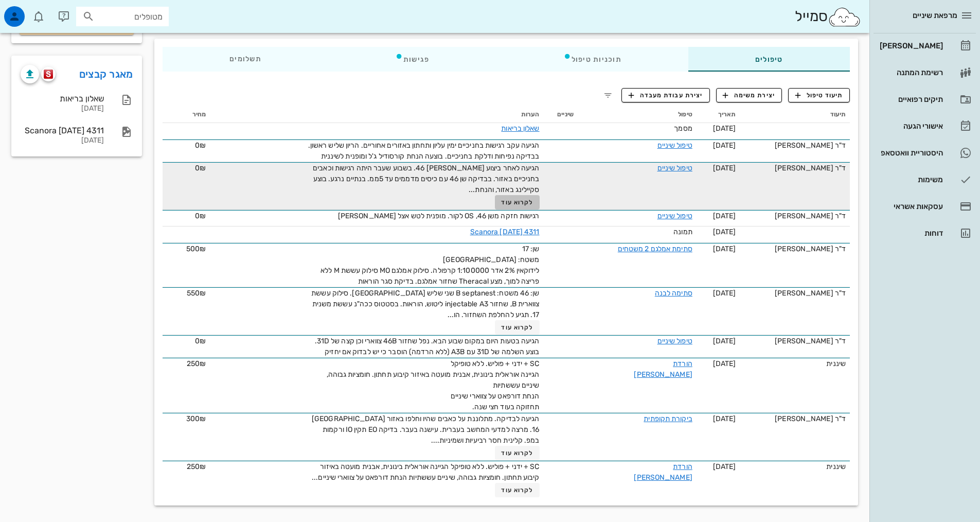 The image size is (980, 522). I want to click on div: רשימת המתנה, so click(910, 72).